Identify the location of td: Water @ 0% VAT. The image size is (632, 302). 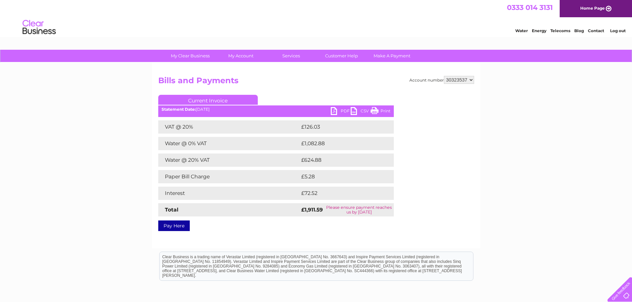
(229, 144).